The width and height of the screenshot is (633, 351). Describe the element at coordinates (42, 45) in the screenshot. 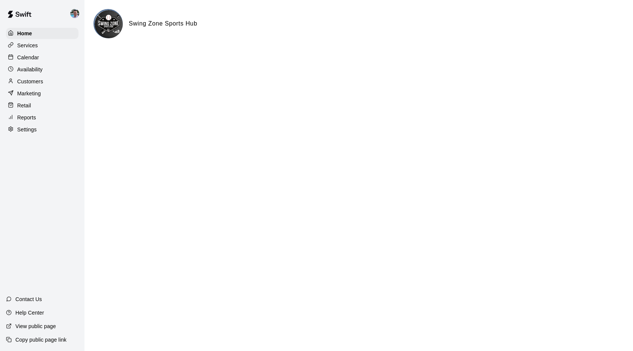

I see `div: Services` at that location.